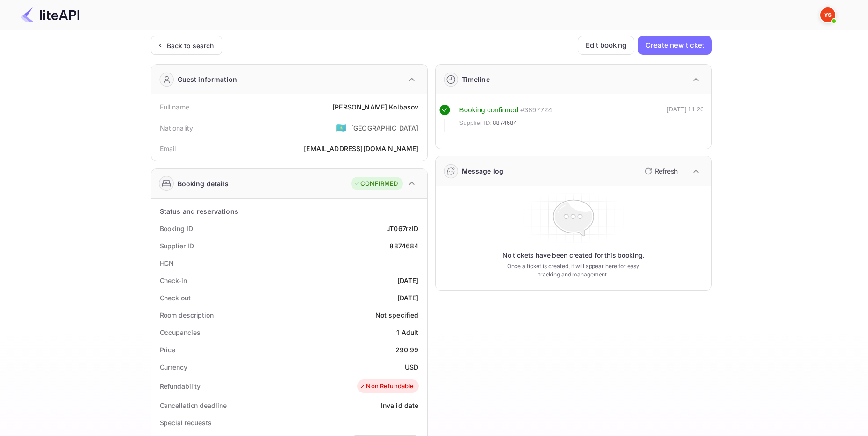 This screenshot has height=436, width=868. Describe the element at coordinates (180, 385) in the screenshot. I see `div: Refundability` at that location.